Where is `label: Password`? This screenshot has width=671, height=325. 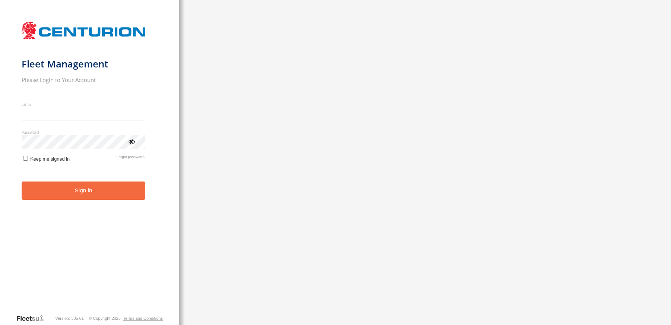
label: Password is located at coordinates (83, 132).